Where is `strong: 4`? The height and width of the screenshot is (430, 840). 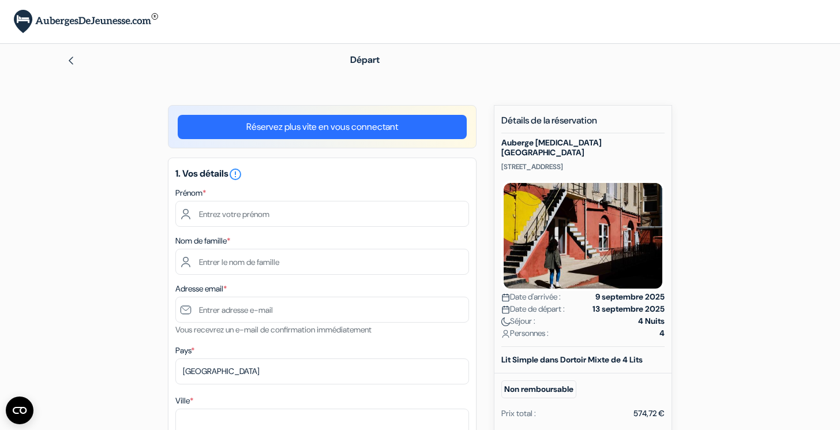 strong: 4 is located at coordinates (662, 333).